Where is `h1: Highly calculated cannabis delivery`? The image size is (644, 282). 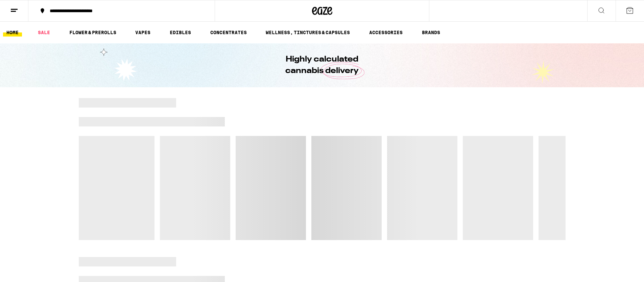 h1: Highly calculated cannabis delivery is located at coordinates (322, 65).